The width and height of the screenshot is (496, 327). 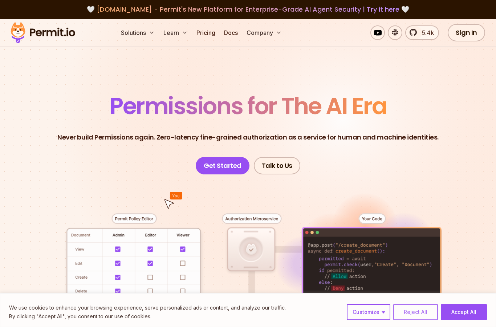 What do you see at coordinates (248, 106) in the screenshot?
I see `span: Permissions for The AI Era` at bounding box center [248, 106].